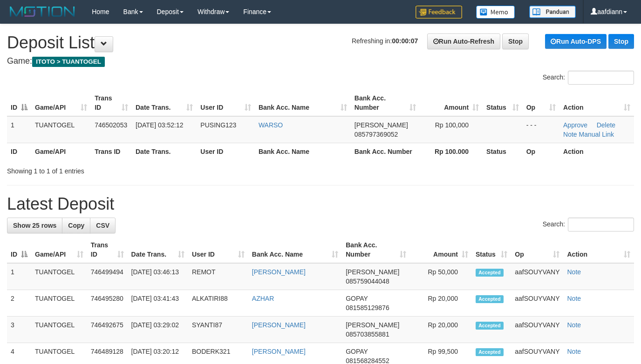 The width and height of the screenshot is (641, 364). Describe the element at coordinates (133, 169) in the screenshot. I see `div: Showing 1 to 1 of 1 entries` at that location.